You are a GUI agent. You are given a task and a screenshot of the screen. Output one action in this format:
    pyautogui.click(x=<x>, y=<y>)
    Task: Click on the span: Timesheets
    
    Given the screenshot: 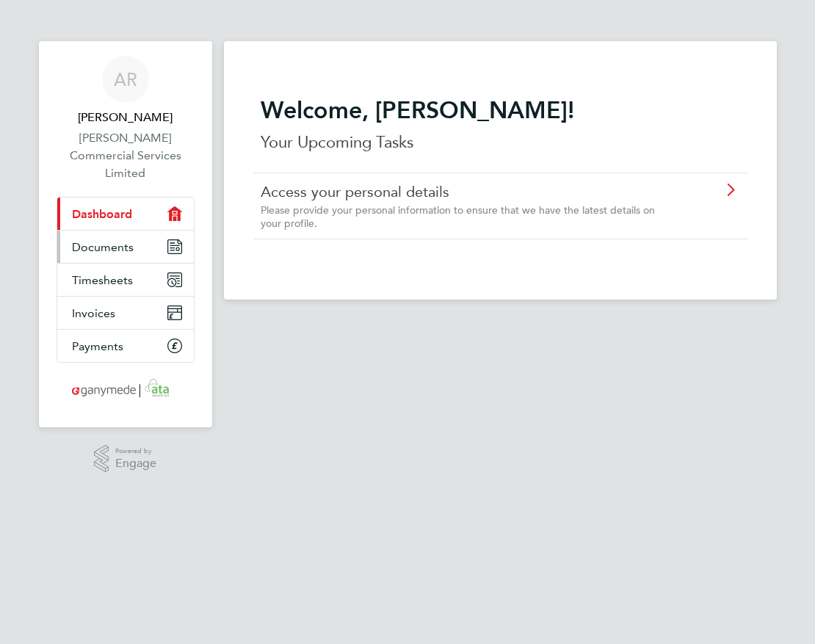 What is the action you would take?
    pyautogui.click(x=102, y=280)
    